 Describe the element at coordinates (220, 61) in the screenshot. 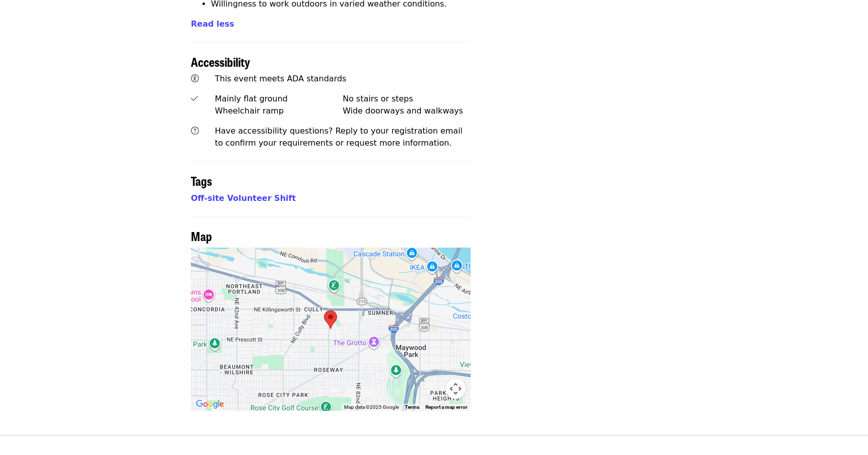

I see `span: Accessibility` at that location.